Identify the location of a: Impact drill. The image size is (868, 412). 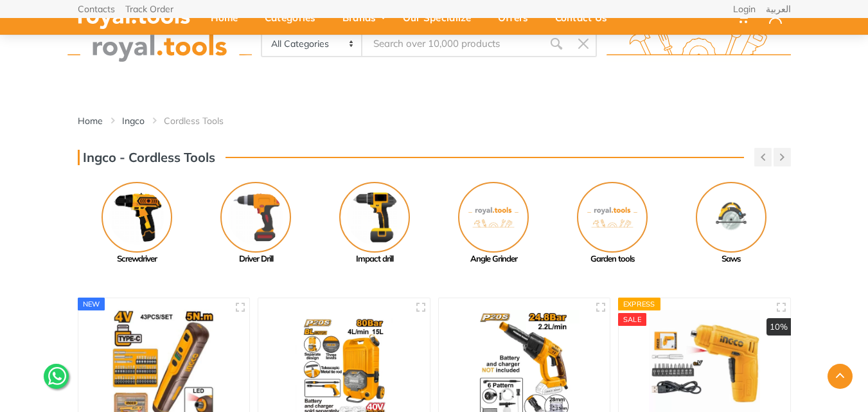
(375, 223).